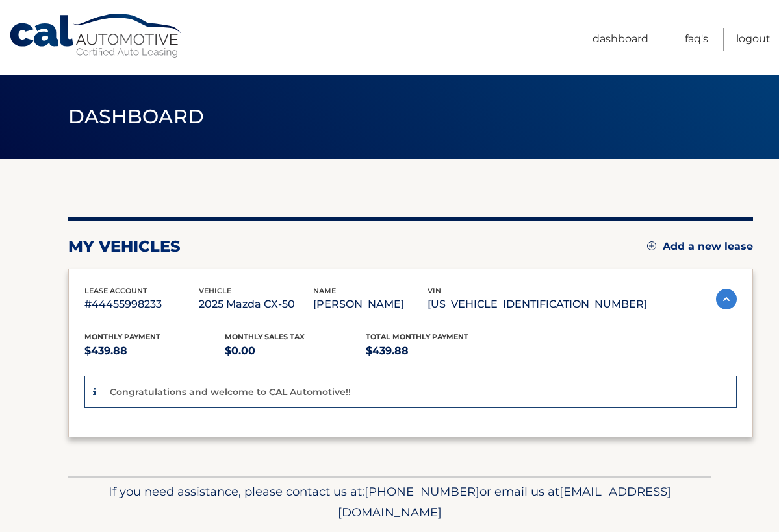 The image size is (779, 532). What do you see at coordinates (726, 299) in the screenshot?
I see `img: accordion-active.svg` at bounding box center [726, 299].